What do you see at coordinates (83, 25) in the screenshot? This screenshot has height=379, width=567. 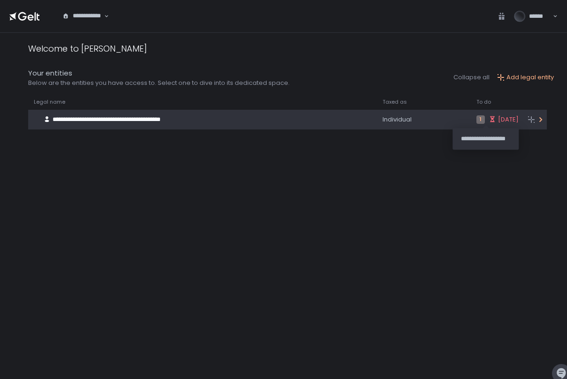 I see `input: Search for option` at bounding box center [83, 25].